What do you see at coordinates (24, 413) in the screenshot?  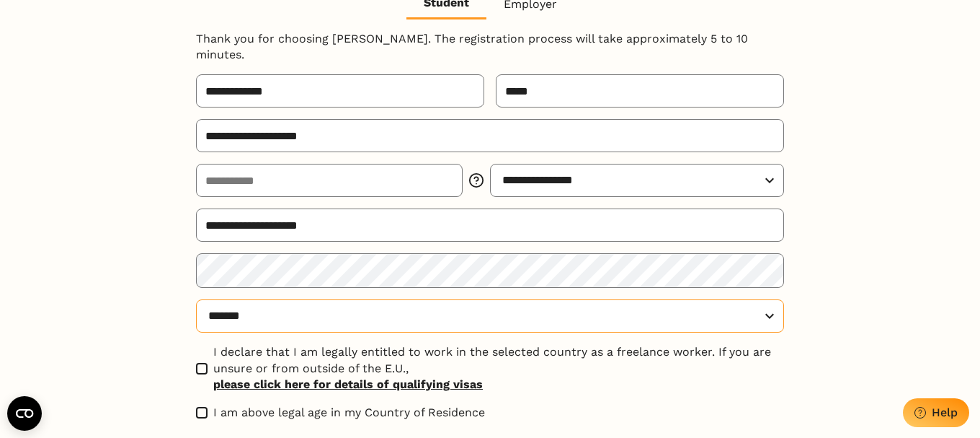 I see `button: Open CMP widget` at bounding box center [24, 413].